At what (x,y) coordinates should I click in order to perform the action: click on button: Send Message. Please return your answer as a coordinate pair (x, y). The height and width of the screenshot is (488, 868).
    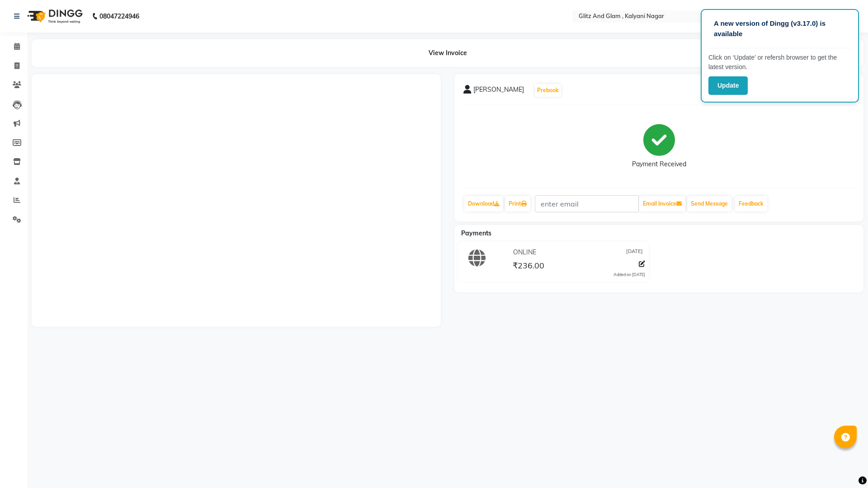
    Looking at the image, I should click on (709, 204).